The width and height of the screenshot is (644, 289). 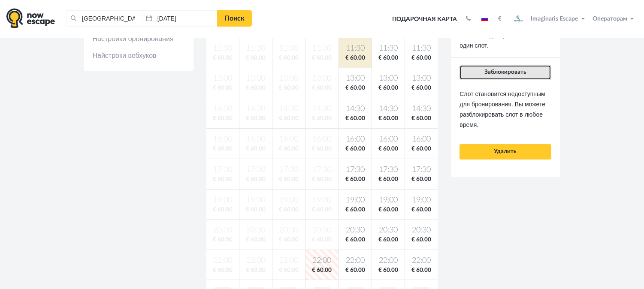 I want to click on input: Дата, so click(x=180, y=18).